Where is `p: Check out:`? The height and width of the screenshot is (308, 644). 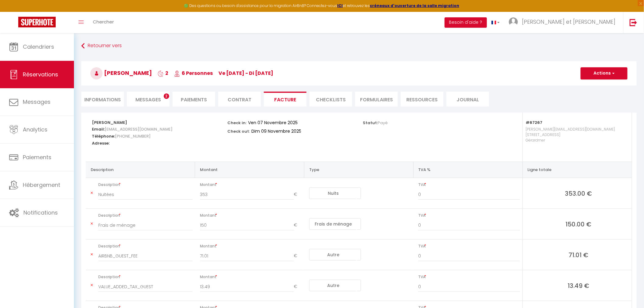
p: Check out: is located at coordinates (239, 131).